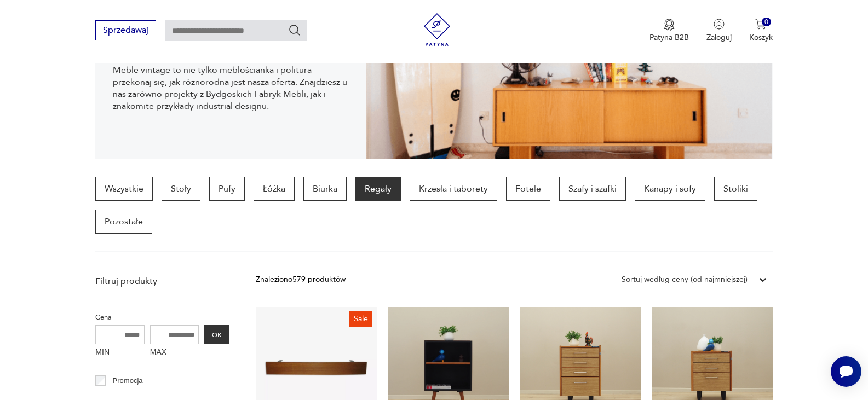  What do you see at coordinates (378, 189) in the screenshot?
I see `p: Regały` at bounding box center [378, 189].